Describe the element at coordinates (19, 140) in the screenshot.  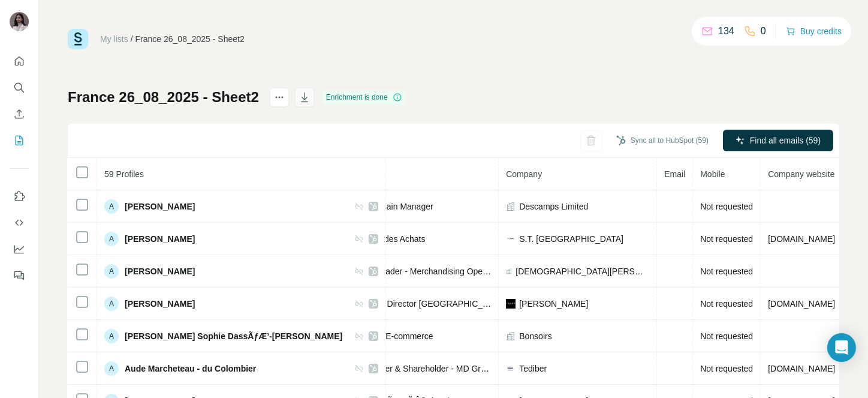
I see `button: My lists` at that location.